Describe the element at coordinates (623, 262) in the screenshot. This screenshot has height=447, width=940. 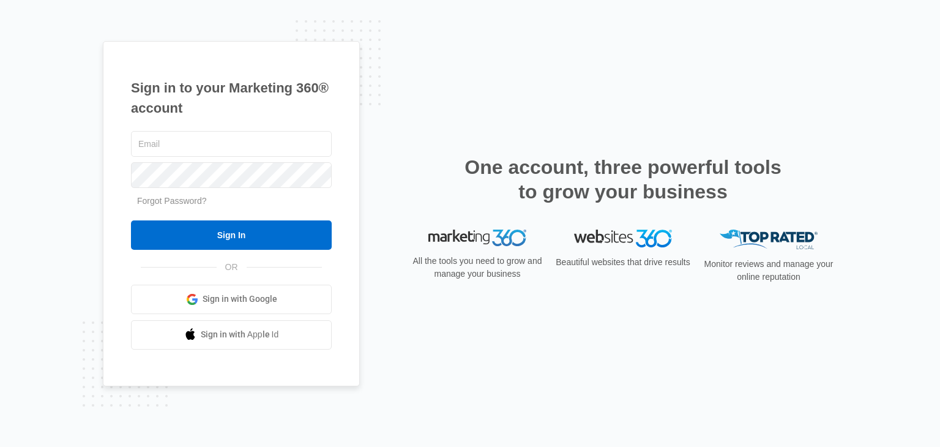
I see `p: Beautiful websites that drive results` at that location.